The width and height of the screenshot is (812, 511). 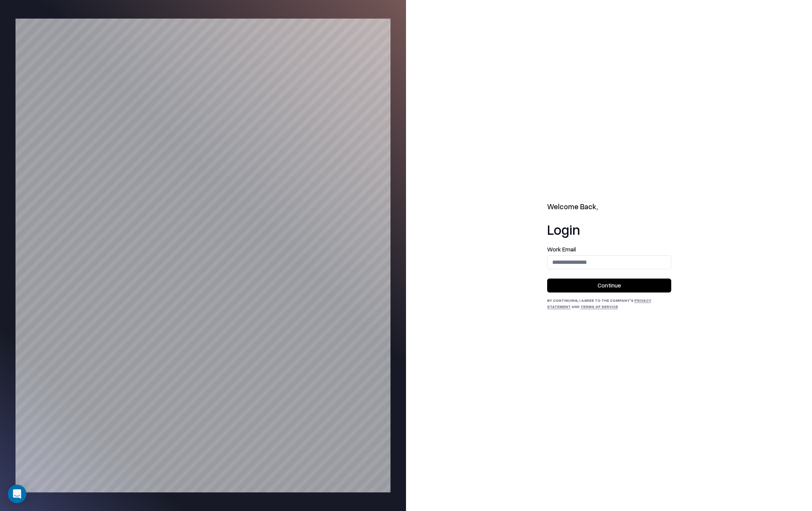 What do you see at coordinates (609, 303) in the screenshot?
I see `div: By continuing, I agree to the Company's and` at bounding box center [609, 303].